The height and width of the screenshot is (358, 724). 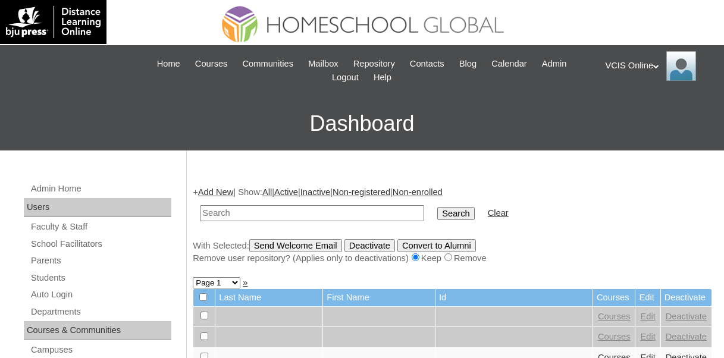 I want to click on div: + | Show: | | | |, so click(x=452, y=225).